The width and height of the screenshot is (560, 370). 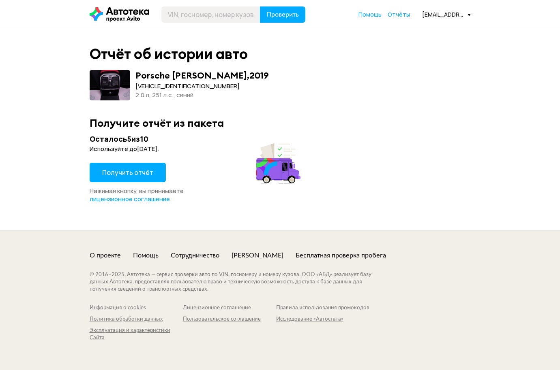 I want to click on div: Осталось 5 из 10, so click(x=196, y=139).